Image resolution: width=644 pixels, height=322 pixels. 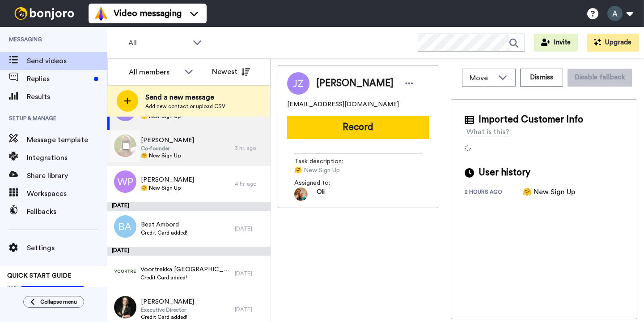 I want to click on span: All, so click(x=158, y=43).